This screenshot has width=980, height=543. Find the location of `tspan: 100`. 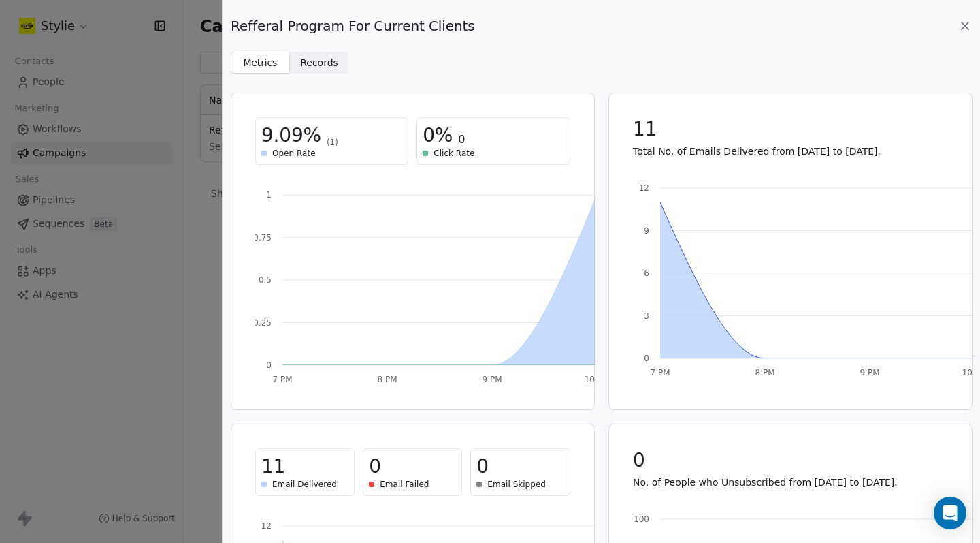

tspan: 100 is located at coordinates (641, 519).